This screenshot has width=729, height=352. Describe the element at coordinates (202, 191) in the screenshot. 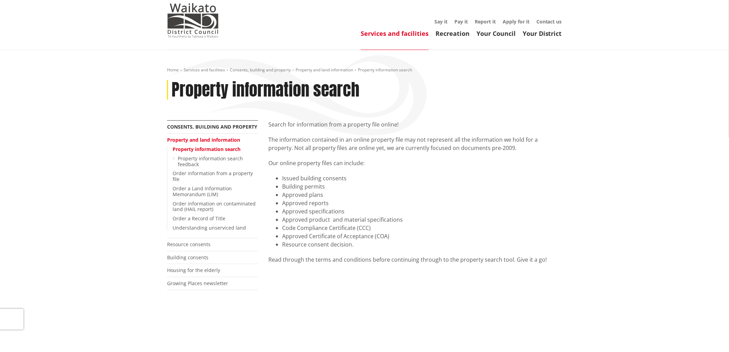

I see `a: Order a Land Information Memorandum (LIM)` at that location.